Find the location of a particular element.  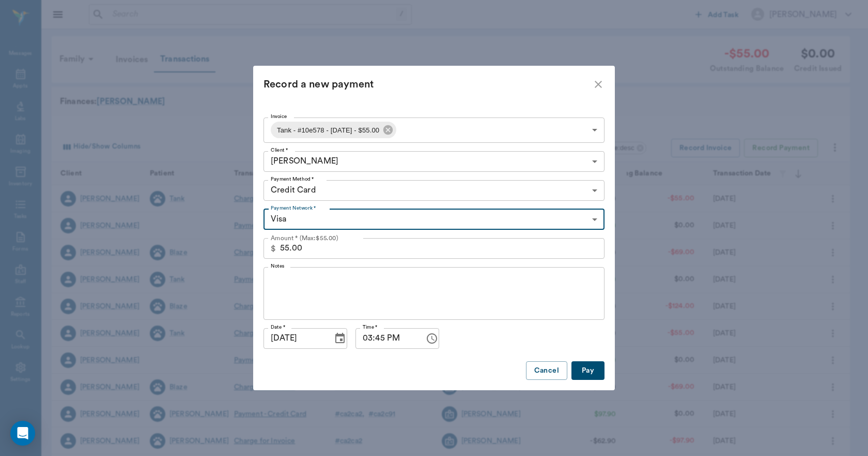

button: Choose date, selected date is Aug 11, 2025 is located at coordinates (340, 338).